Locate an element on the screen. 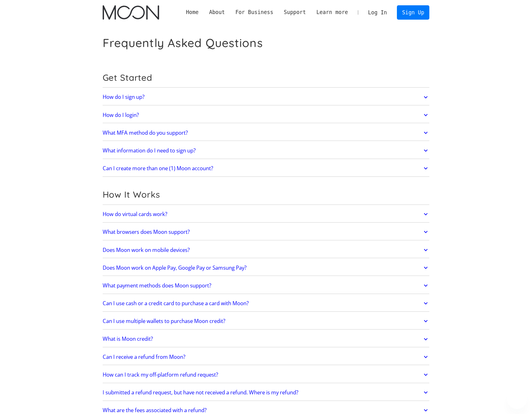 The image size is (532, 414). h2: What browsers does Moon support? is located at coordinates (146, 232).